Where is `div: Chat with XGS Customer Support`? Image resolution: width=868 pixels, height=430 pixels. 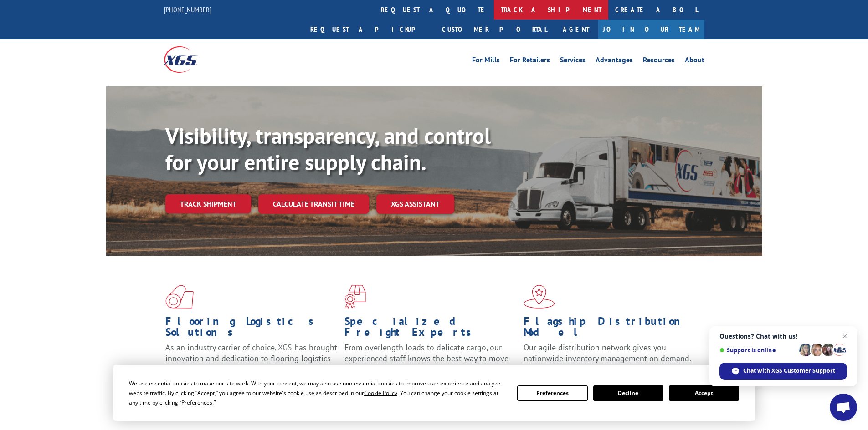 div: Chat with XGS Customer Support is located at coordinates (784, 372).